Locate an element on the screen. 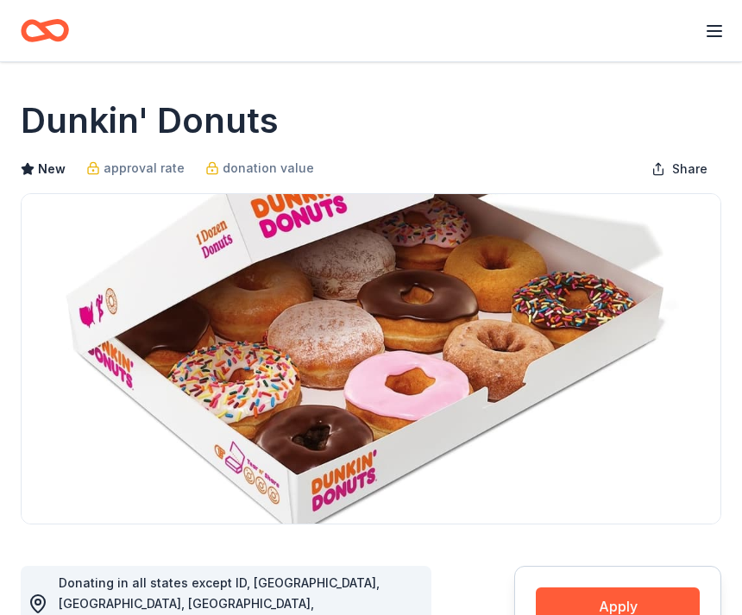 The image size is (742, 615). span: approval rate is located at coordinates (144, 168).